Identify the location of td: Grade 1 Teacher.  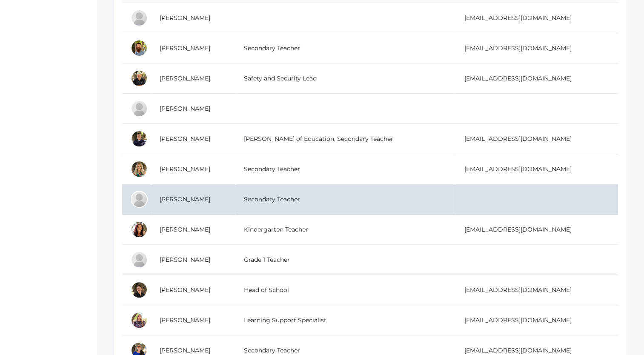
(346, 259).